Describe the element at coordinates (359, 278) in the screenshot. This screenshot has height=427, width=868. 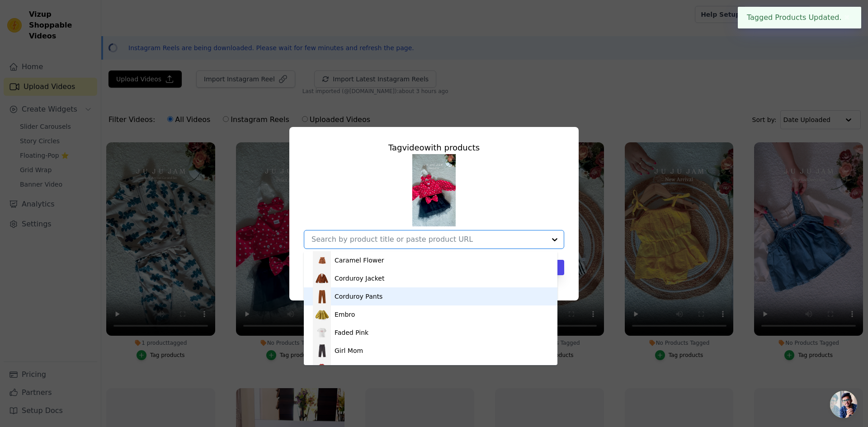
I see `div: Corduroy Jacket` at that location.